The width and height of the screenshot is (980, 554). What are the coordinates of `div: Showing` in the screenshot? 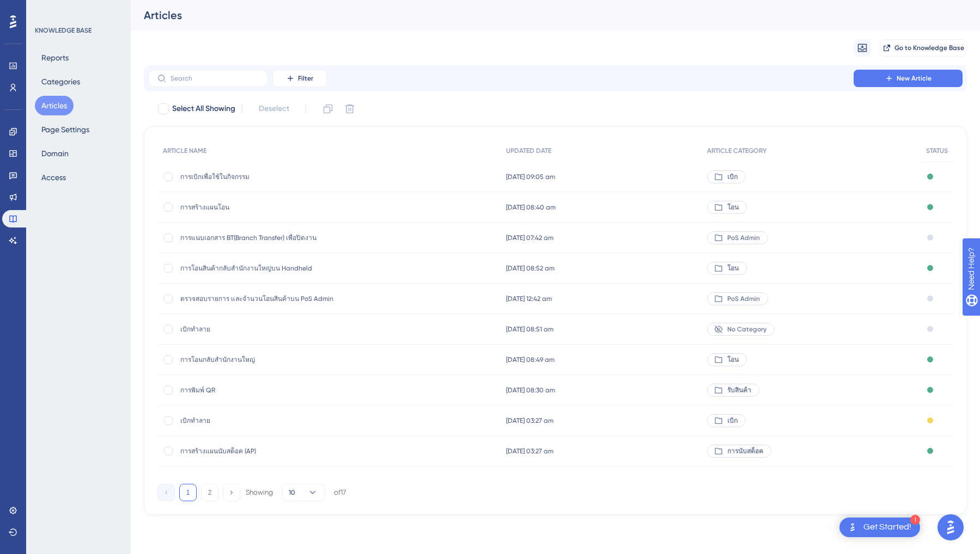 It's located at (259, 493).